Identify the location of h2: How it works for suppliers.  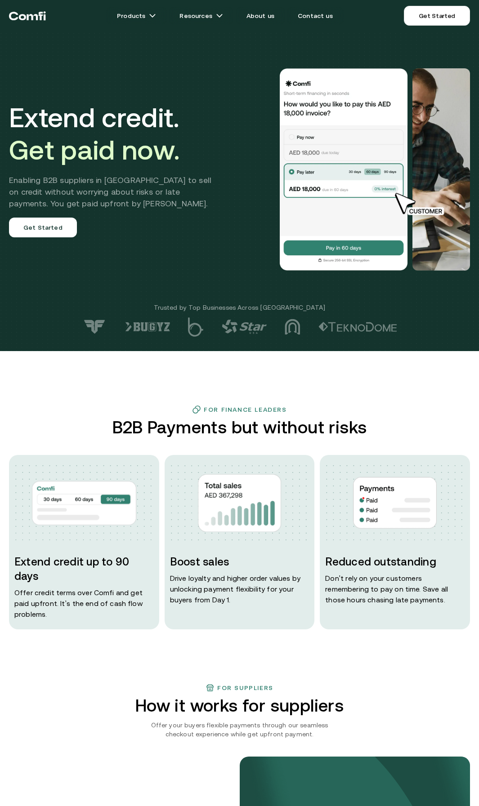
(239, 706).